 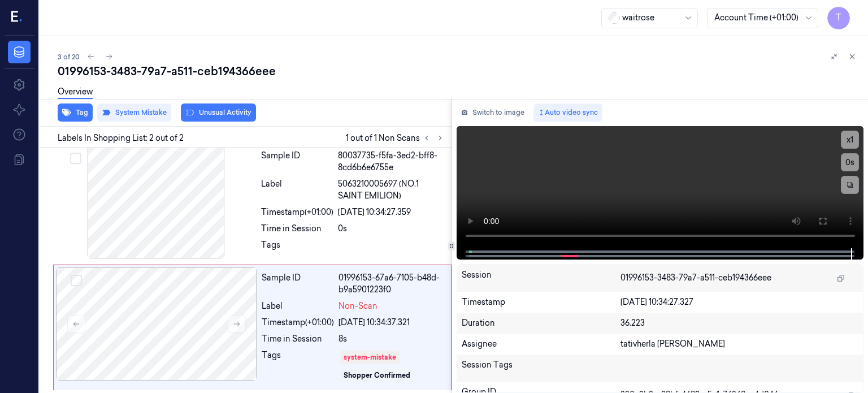 What do you see at coordinates (75, 92) in the screenshot?
I see `a: Overview` at bounding box center [75, 92].